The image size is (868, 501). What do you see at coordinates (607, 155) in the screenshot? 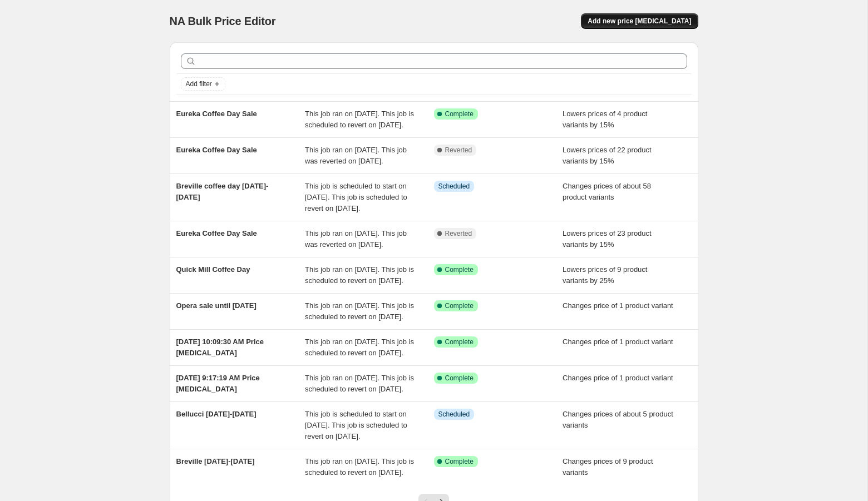
I see `span: Lowers prices of 22 product variants by 15%` at bounding box center [607, 155].